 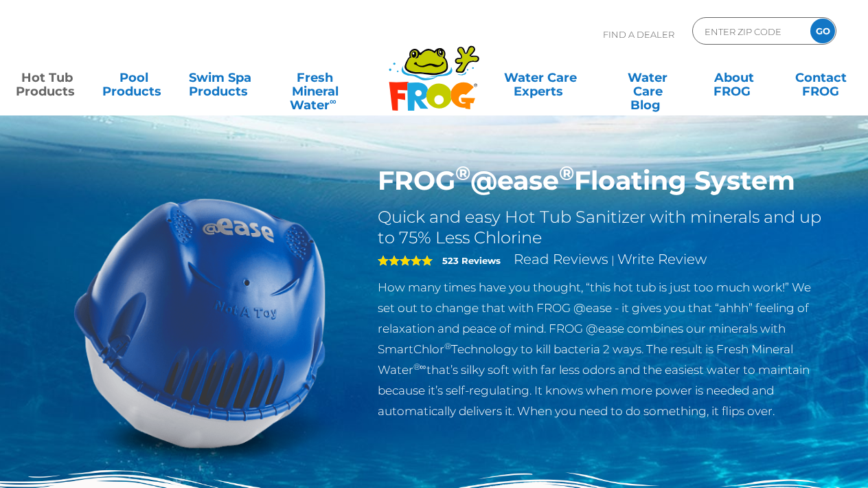 I want to click on a: Fresh MineralWater∞, so click(x=315, y=78).